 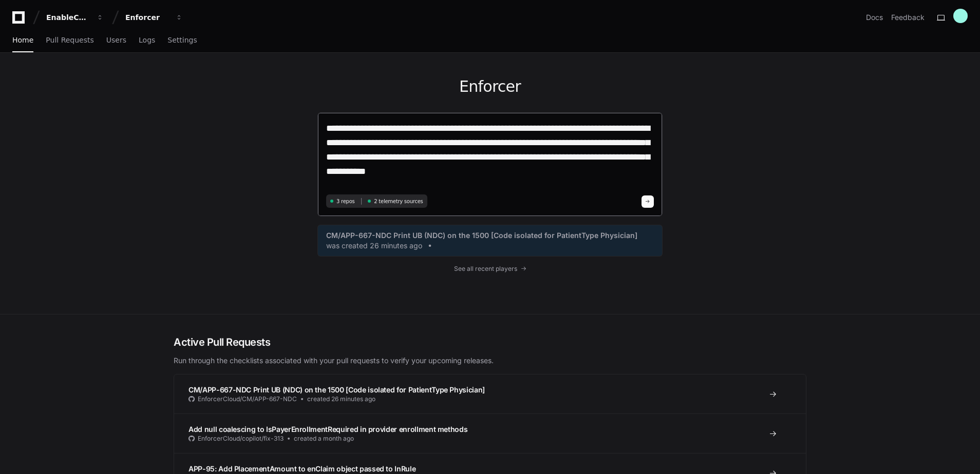 I want to click on button: Enforcer, so click(x=154, y=17).